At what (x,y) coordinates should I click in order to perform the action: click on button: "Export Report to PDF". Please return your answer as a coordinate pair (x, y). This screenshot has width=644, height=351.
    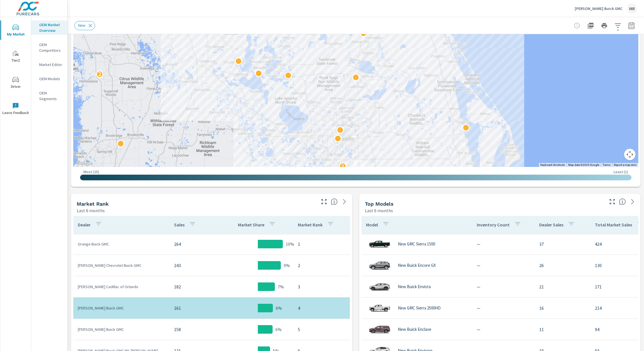
    Looking at the image, I should click on (591, 26).